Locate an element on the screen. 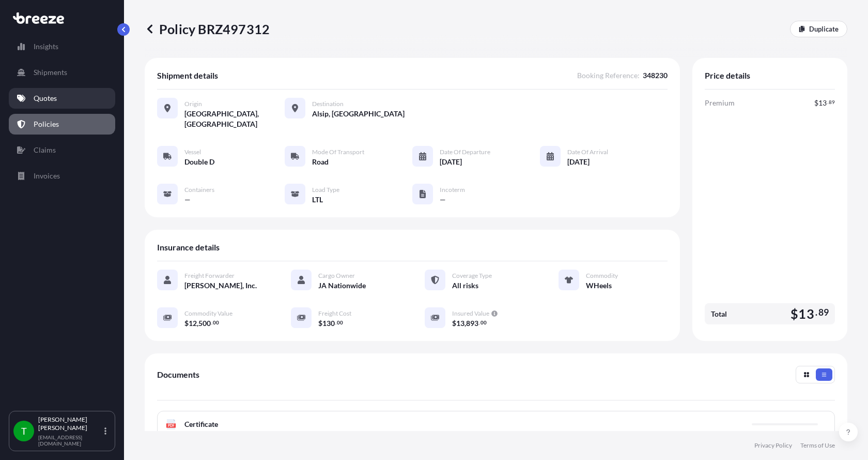 This screenshot has width=868, height=460. p: Insights is located at coordinates (46, 46).